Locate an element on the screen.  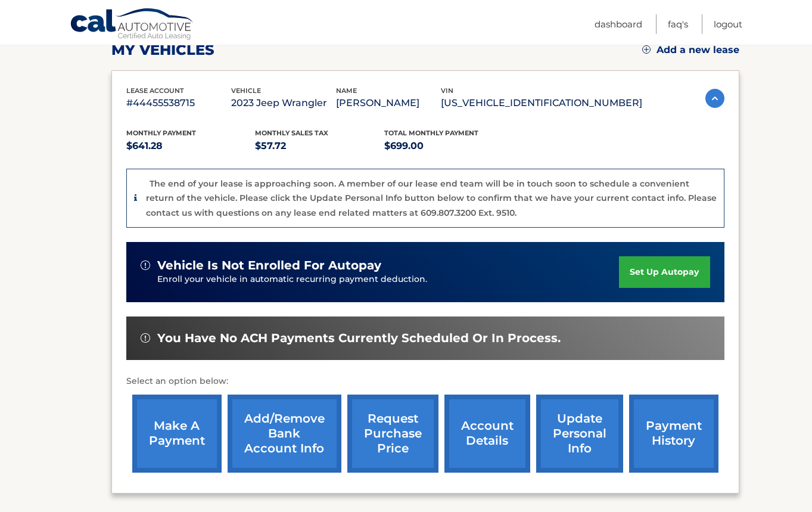
img: accordion-active.svg is located at coordinates (714, 99).